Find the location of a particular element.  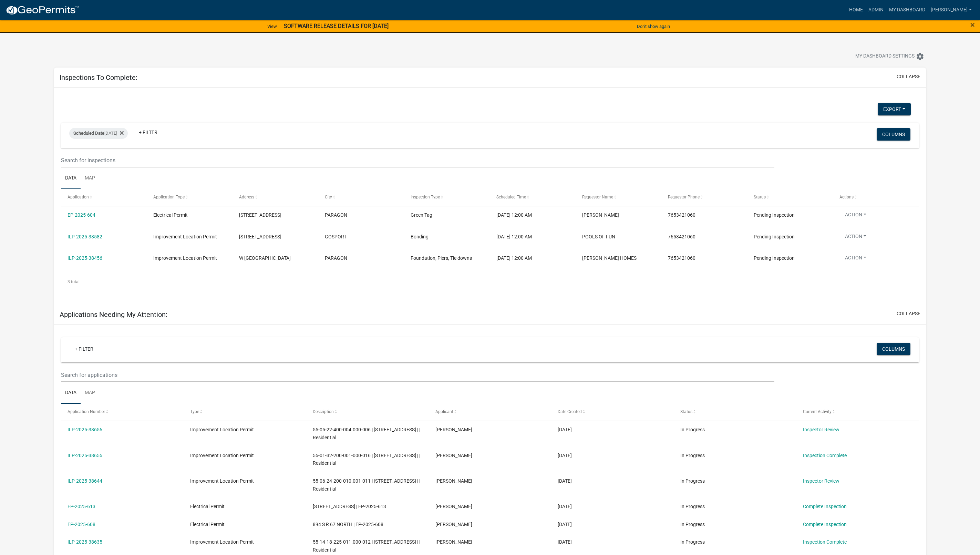

button: Columns is located at coordinates (894, 134).